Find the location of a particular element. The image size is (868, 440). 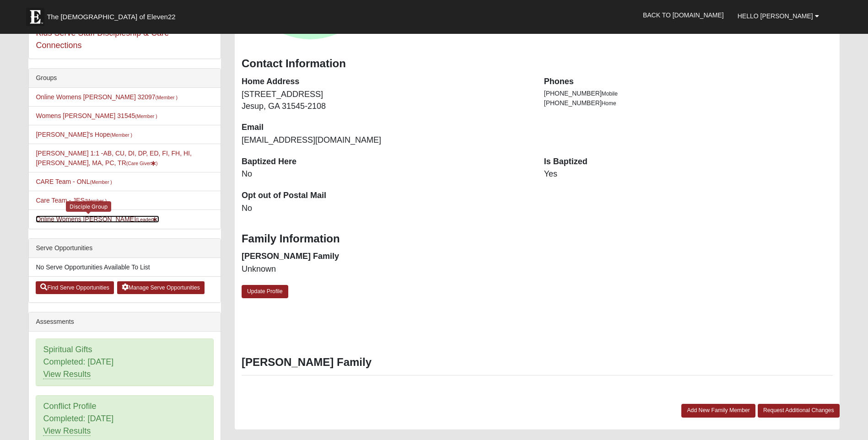

small: (Care Giver ) is located at coordinates (142, 164).